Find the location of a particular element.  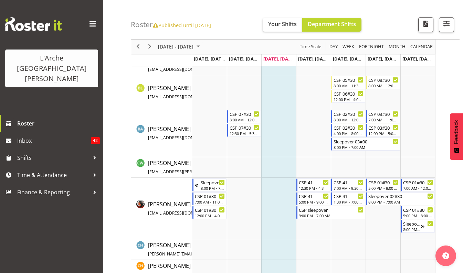

span: Shifts is located at coordinates (53, 158).